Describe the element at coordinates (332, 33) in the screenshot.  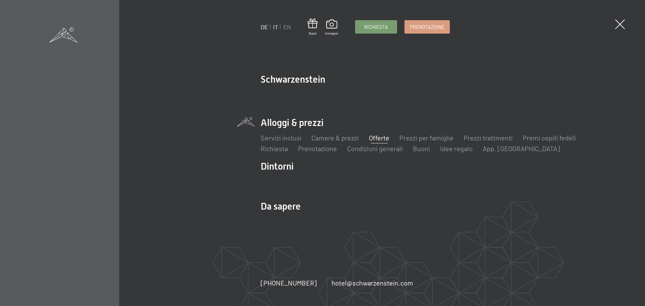
I see `span: Immagini` at that location.